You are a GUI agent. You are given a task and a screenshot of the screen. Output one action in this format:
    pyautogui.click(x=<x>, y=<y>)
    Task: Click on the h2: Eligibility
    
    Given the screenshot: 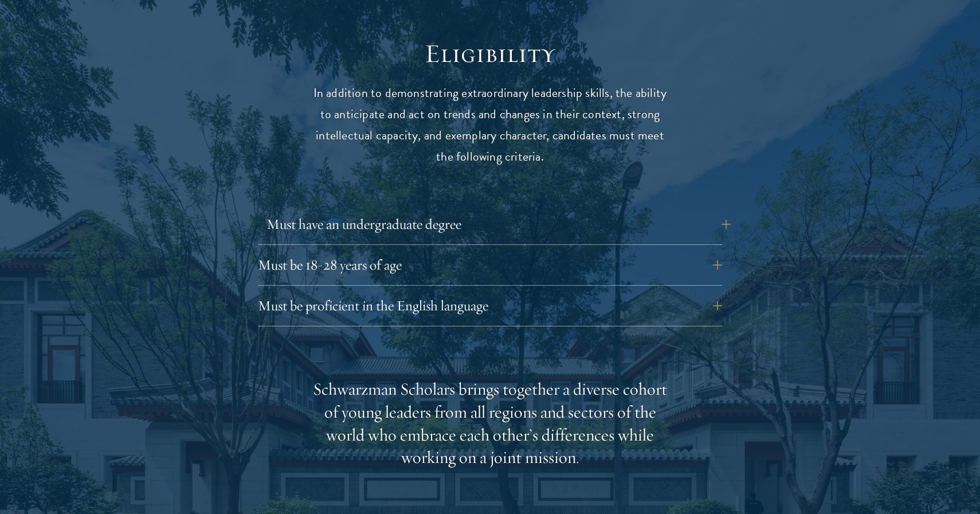 What is the action you would take?
    pyautogui.click(x=490, y=54)
    